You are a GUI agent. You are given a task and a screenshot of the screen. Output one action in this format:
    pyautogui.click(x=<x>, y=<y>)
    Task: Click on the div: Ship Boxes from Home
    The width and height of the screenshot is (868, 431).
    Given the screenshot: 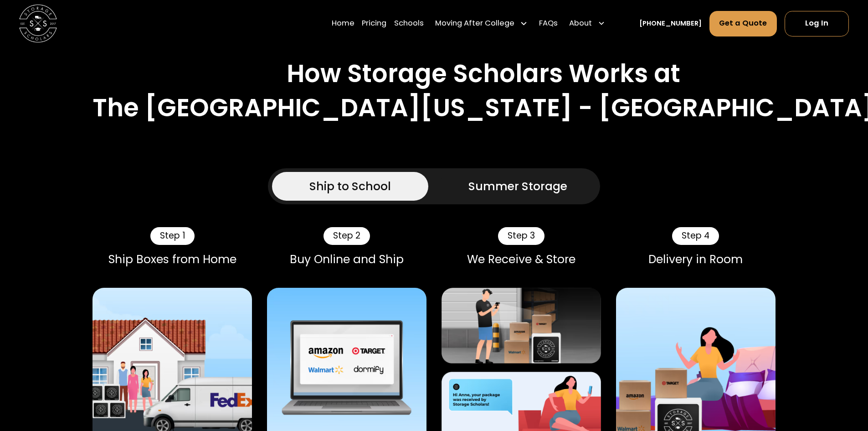 What is the action you would take?
    pyautogui.click(x=172, y=259)
    